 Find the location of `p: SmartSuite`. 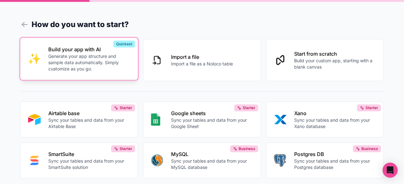

p: SmartSuite is located at coordinates (89, 155).